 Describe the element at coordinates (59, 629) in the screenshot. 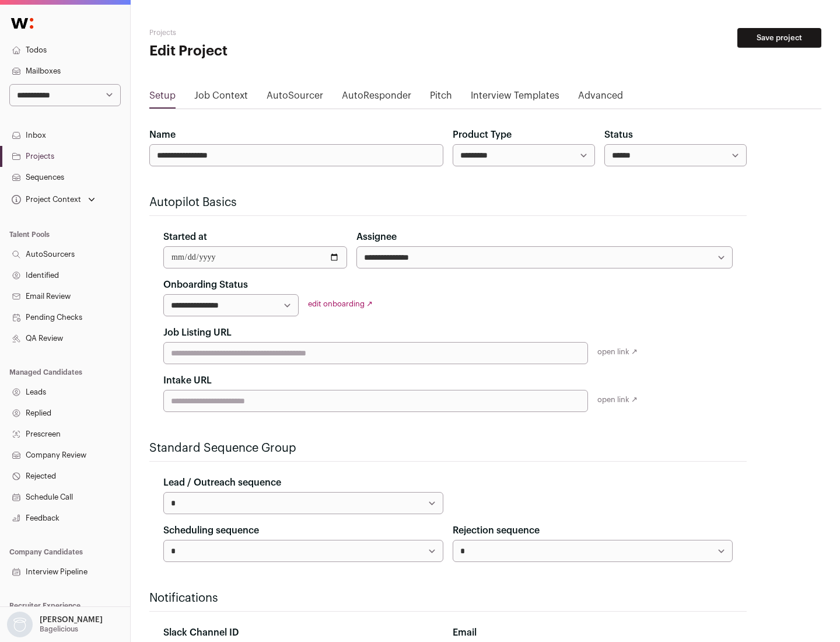

I see `p: Bagelicious` at that location.